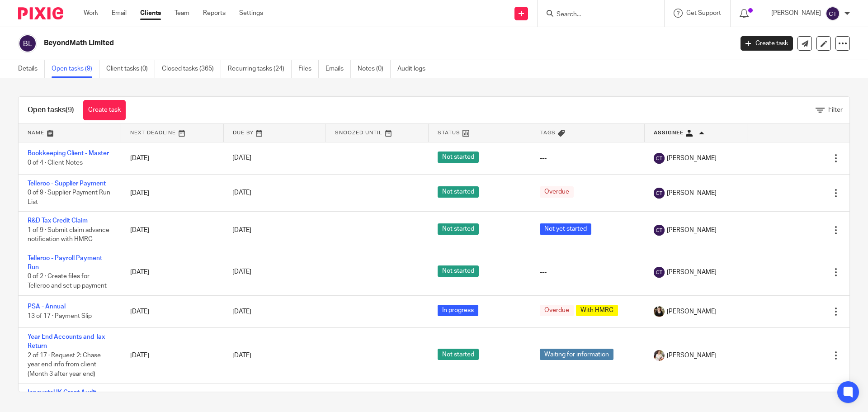  Describe the element at coordinates (31, 69) in the screenshot. I see `a: Details` at that location.